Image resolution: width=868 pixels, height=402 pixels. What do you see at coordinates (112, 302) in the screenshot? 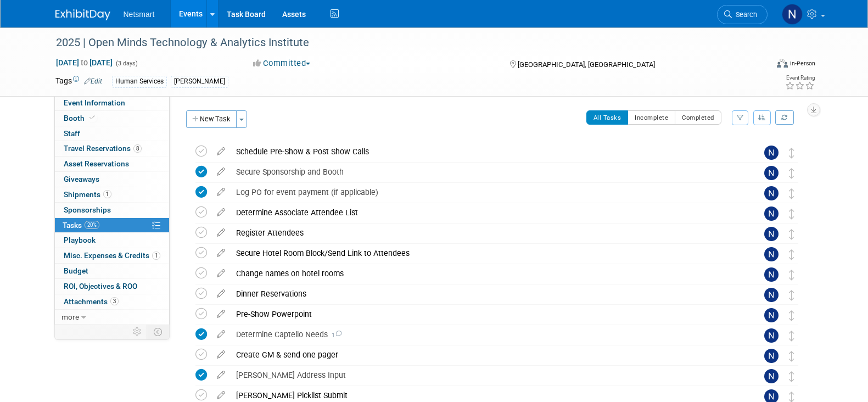
I see `a: Attachments3` at bounding box center [112, 302].